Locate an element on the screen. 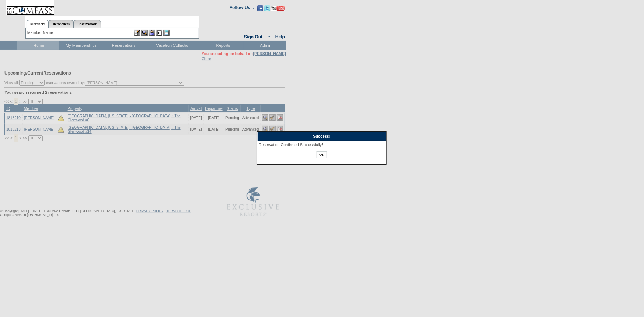  div: Reservation Confirmed Successfully! is located at coordinates (322, 145).